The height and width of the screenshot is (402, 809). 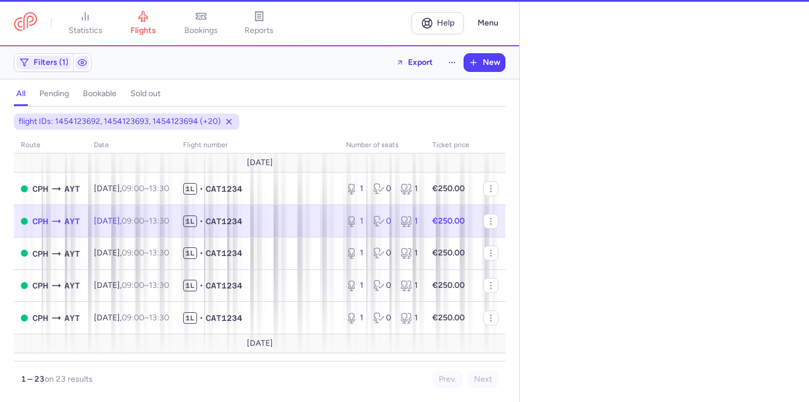 I want to click on a: bookings, so click(x=201, y=23).